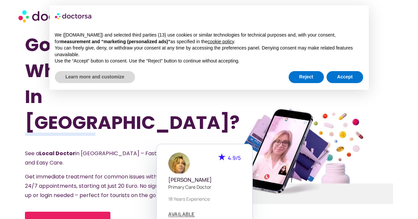  Describe the element at coordinates (345, 77) in the screenshot. I see `button: Accept` at that location.